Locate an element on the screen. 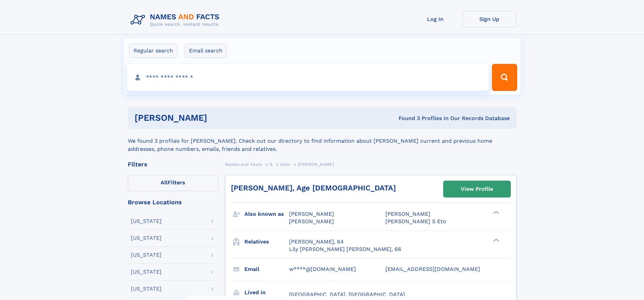 The height and width of the screenshot is (300, 644). a: Sign Up is located at coordinates (490, 19).